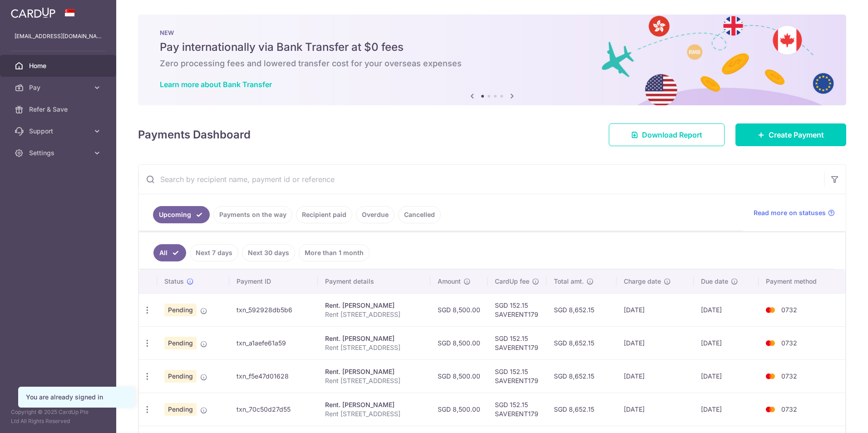 The image size is (868, 433). I want to click on a: Payments on the way, so click(253, 215).